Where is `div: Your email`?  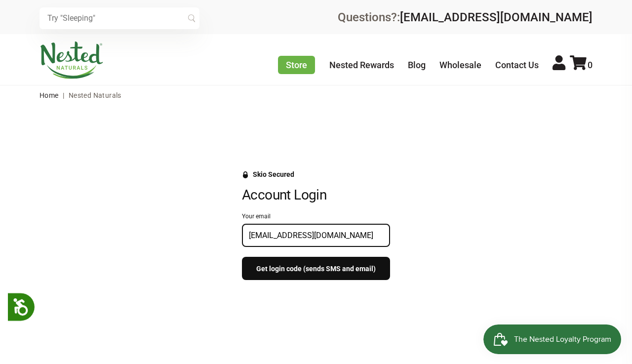
div: Your email is located at coordinates (316, 217).